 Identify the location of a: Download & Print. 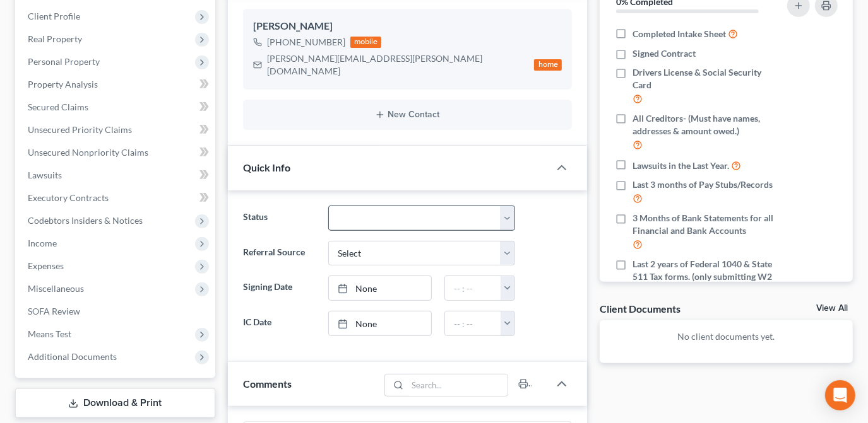
(115, 403).